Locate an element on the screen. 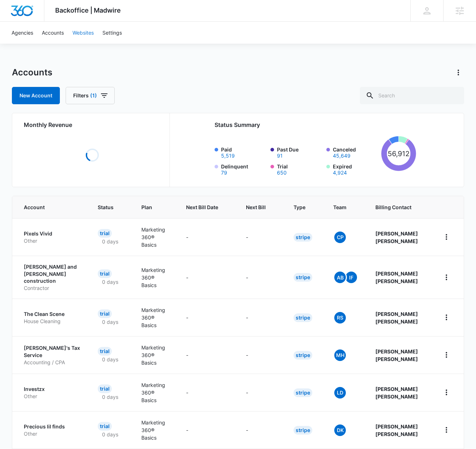 This screenshot has height=449, width=476. span: Team is located at coordinates (341, 207).